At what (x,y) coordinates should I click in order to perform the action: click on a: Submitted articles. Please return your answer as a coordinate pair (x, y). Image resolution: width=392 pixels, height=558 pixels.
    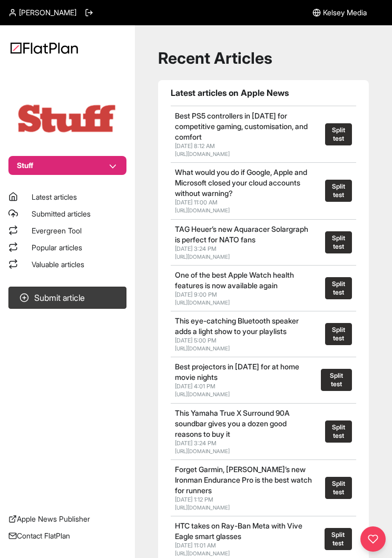
    Looking at the image, I should click on (67, 214).